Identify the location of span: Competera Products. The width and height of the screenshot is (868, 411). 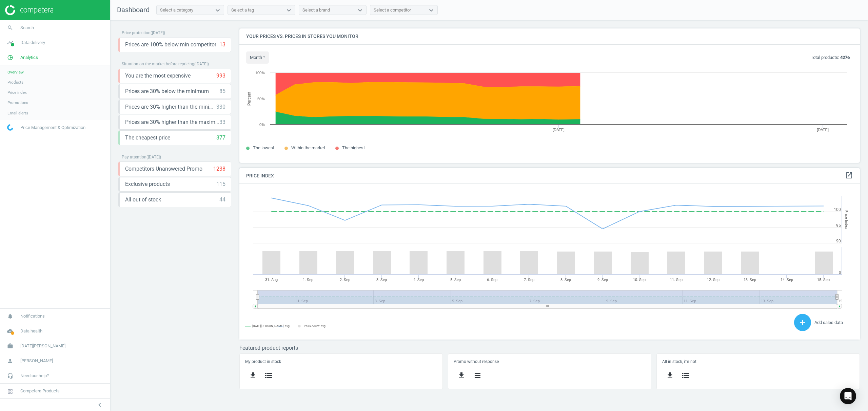
(40, 391).